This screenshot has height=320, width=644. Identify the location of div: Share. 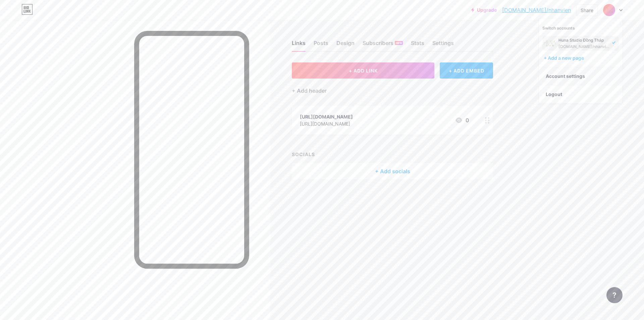
(587, 10).